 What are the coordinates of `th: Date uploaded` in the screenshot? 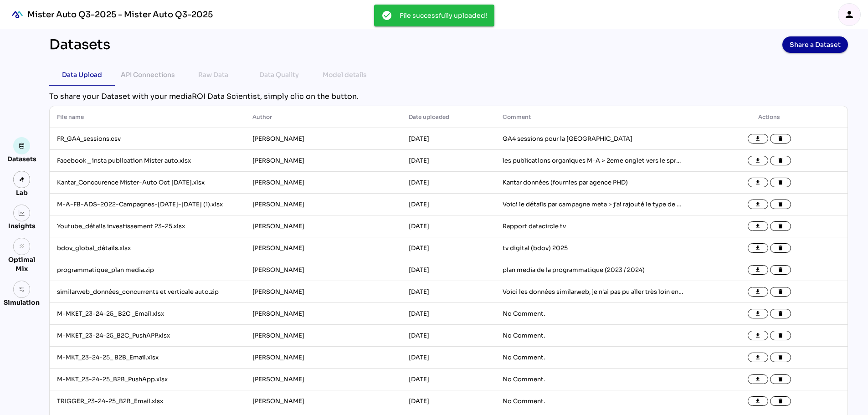 It's located at (448, 117).